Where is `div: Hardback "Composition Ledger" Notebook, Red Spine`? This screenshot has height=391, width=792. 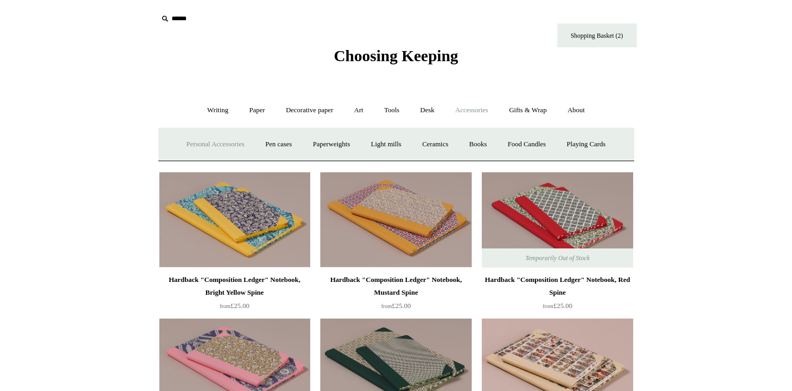 div: Hardback "Composition Ledger" Notebook, Red Spine is located at coordinates (557, 286).